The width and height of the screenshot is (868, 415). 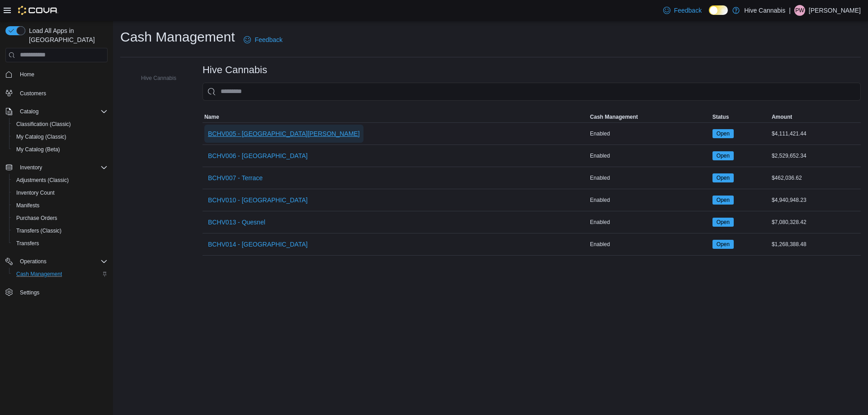 What do you see at coordinates (43, 180) in the screenshot?
I see `a: Adjustments (Classic)` at bounding box center [43, 180].